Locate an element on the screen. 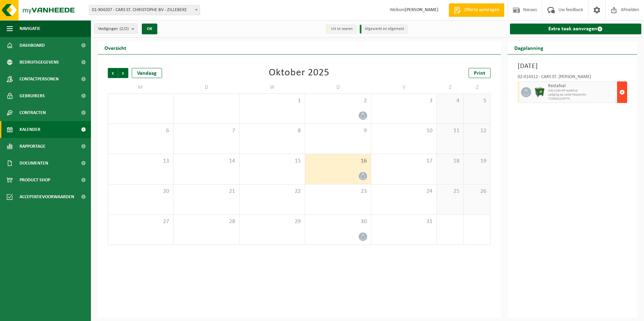 The width and height of the screenshot is (644, 321). span: 21 is located at coordinates (206, 192).